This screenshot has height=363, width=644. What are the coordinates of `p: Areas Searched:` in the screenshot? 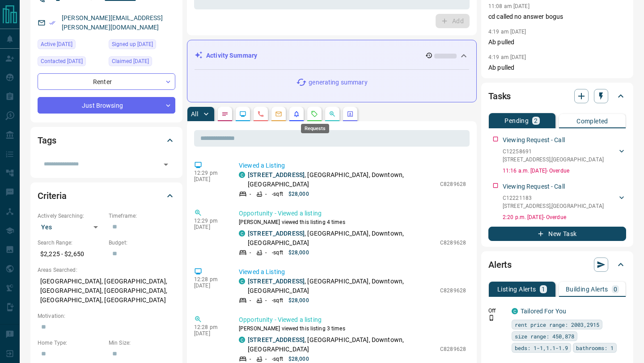 It's located at (107, 270).